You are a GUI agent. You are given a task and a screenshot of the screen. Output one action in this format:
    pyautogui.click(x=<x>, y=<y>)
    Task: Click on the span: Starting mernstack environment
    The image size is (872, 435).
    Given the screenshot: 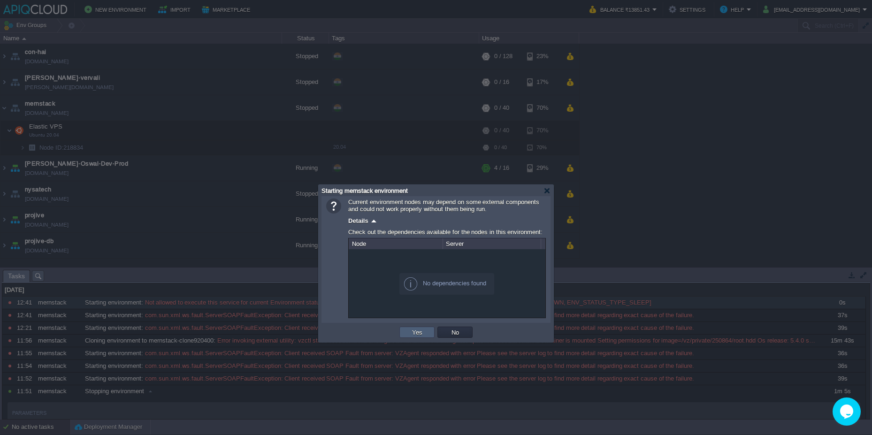 What is the action you would take?
    pyautogui.click(x=365, y=191)
    